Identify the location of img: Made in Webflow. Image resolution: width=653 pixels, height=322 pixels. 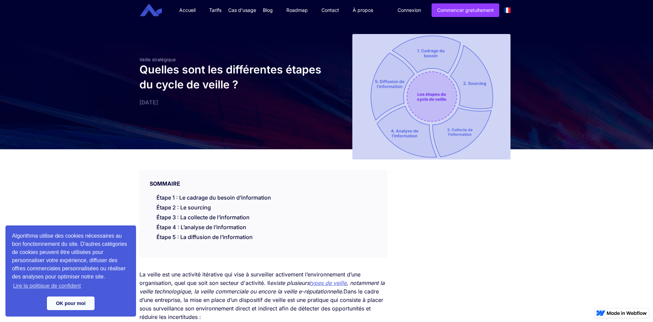
(627, 313).